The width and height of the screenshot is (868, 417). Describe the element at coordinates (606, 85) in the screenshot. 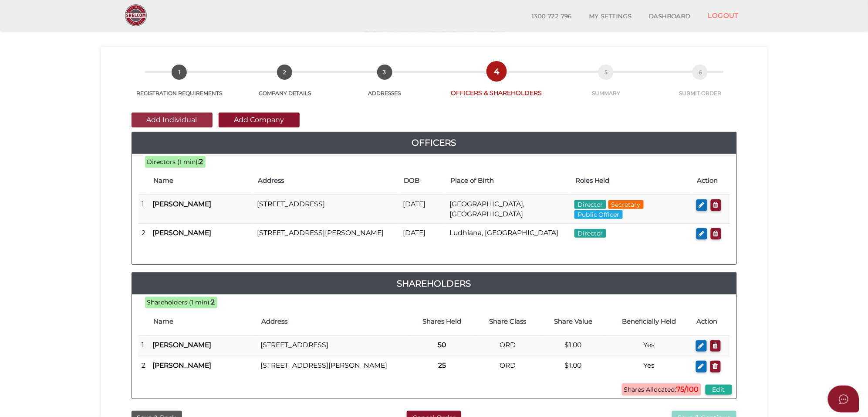

I see `a: 5SUMMARY` at that location.